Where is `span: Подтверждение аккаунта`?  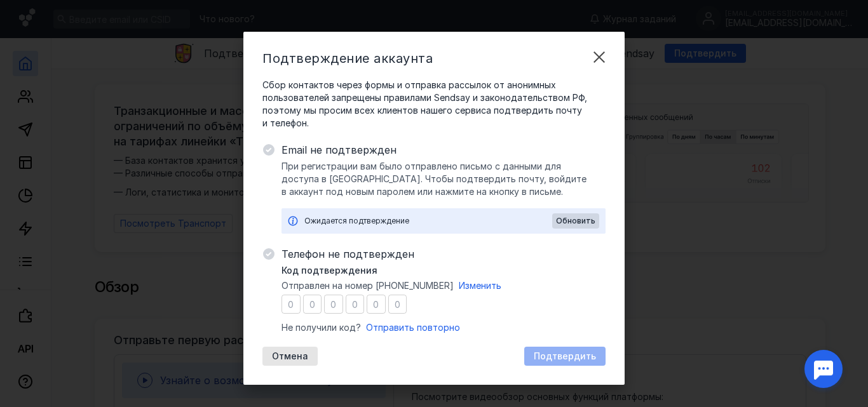 span: Подтверждение аккаунта is located at coordinates (348, 58).